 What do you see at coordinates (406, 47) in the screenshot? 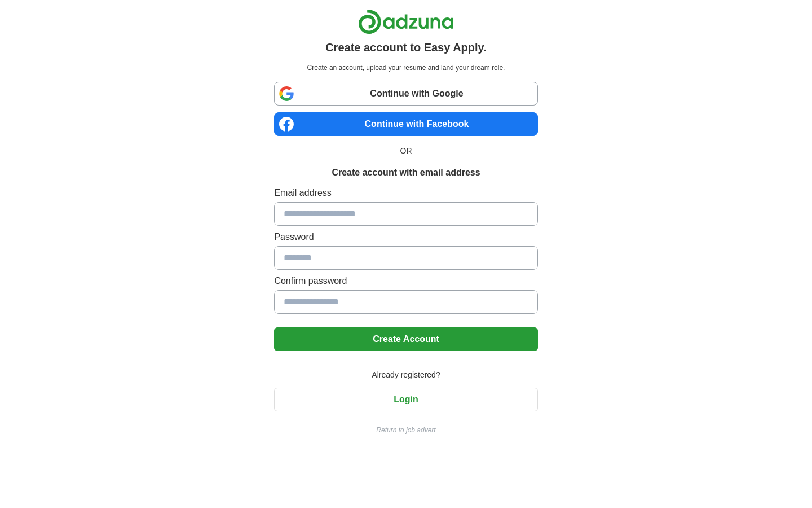
I see `h1: Create account to Easy Apply.` at bounding box center [406, 47].